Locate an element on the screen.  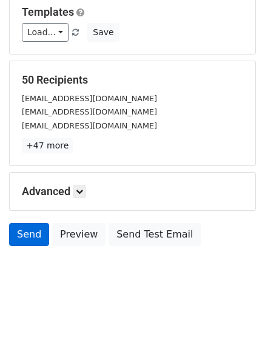
button: Save is located at coordinates (103, 32).